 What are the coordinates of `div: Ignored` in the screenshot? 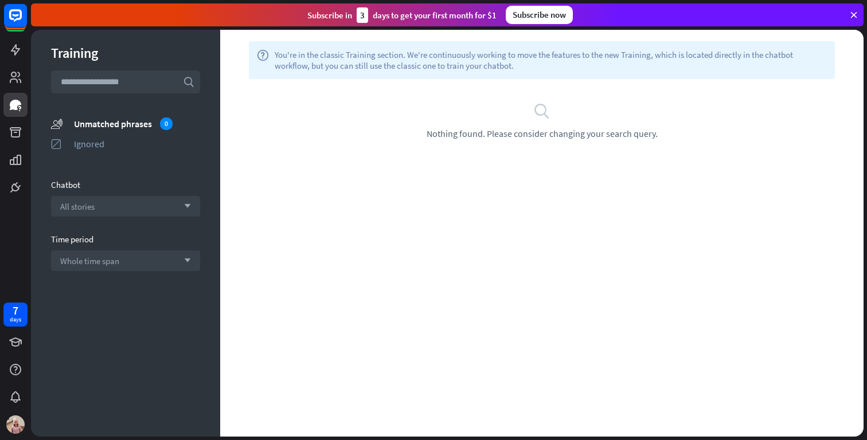 It's located at (137, 144).